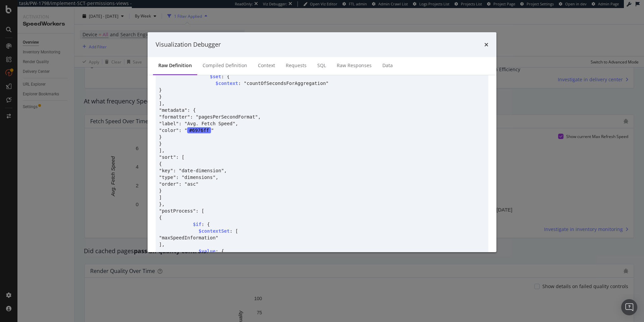 This screenshot has height=322, width=644. Describe the element at coordinates (188, 45) in the screenshot. I see `div: Visualization Debugger` at that location.